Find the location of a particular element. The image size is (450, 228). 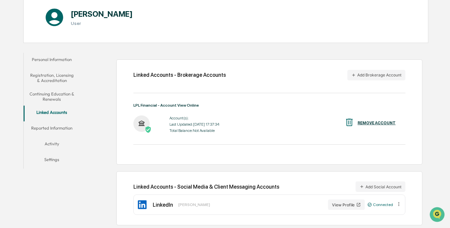

span: Pylon is located at coordinates (72, 147).